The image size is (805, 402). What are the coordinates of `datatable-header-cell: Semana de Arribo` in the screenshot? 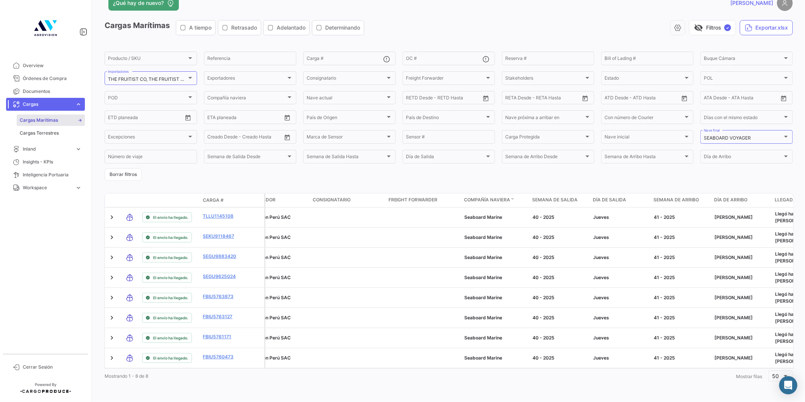 It's located at (681, 200).